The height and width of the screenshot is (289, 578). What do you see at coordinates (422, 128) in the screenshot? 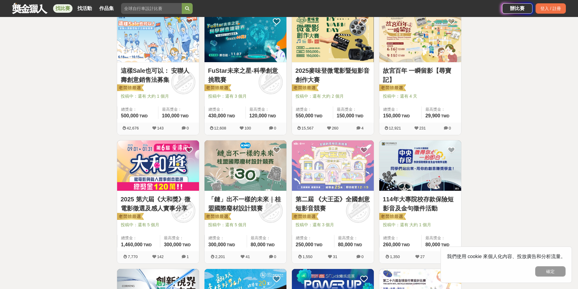
I see `span: 231` at bounding box center [422, 128].